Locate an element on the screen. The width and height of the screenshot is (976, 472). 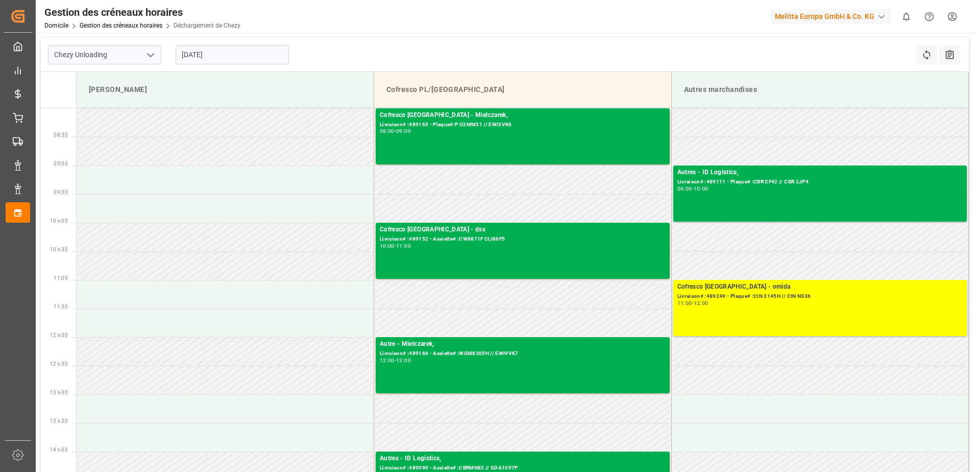
span: 13 h 00 is located at coordinates (59, 392).